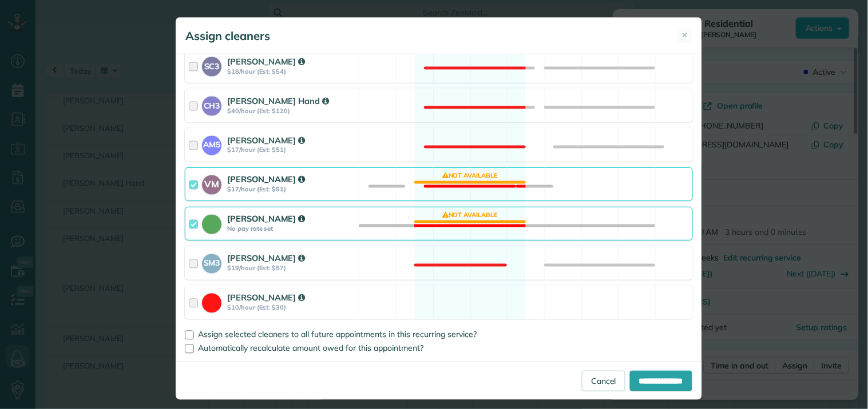  I want to click on span: Assign selected cleaners to all future appointments in this recurring service?, so click(337, 335).